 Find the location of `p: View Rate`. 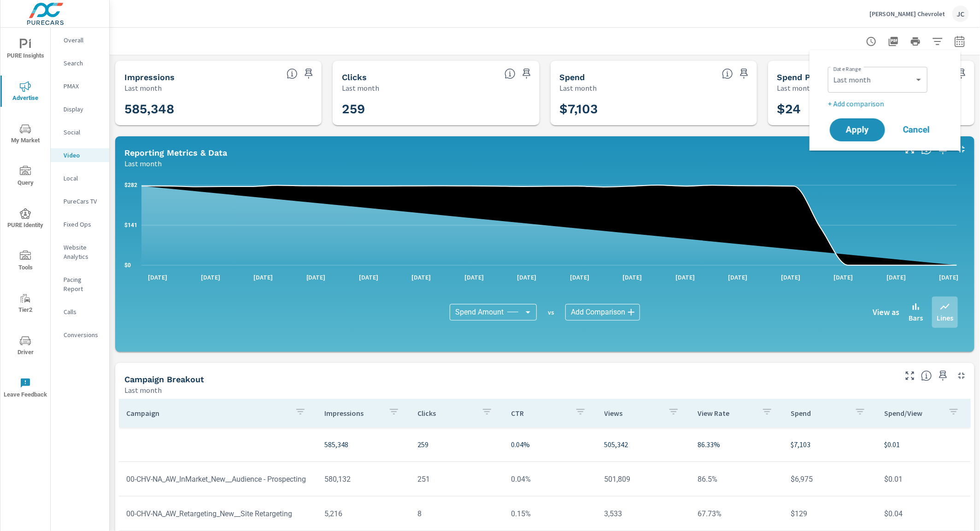

p: View Rate is located at coordinates (726, 413).